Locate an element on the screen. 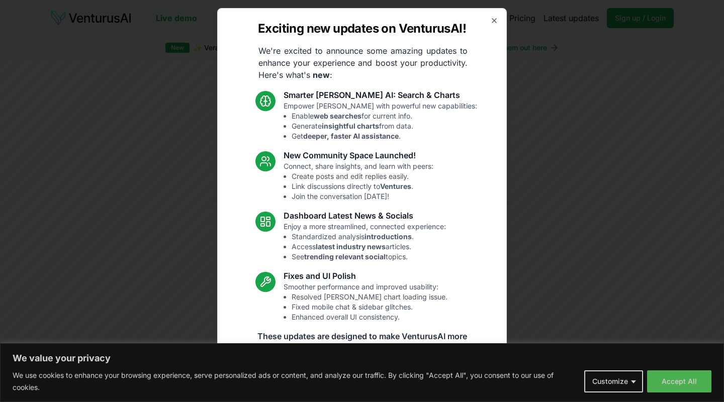 The height and width of the screenshot is (402, 724). h2: Exciting new updates on VenturusAI! is located at coordinates (362, 29).